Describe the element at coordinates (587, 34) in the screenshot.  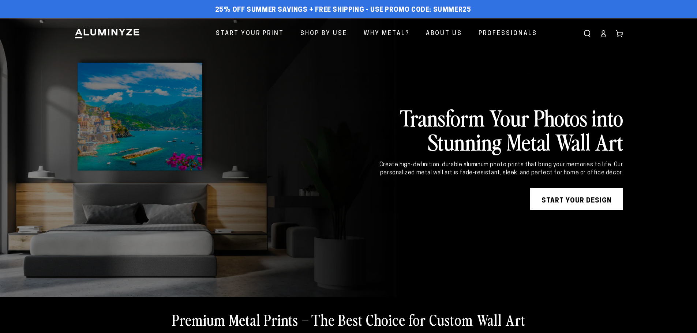
I see `summary: Search our site` at that location.